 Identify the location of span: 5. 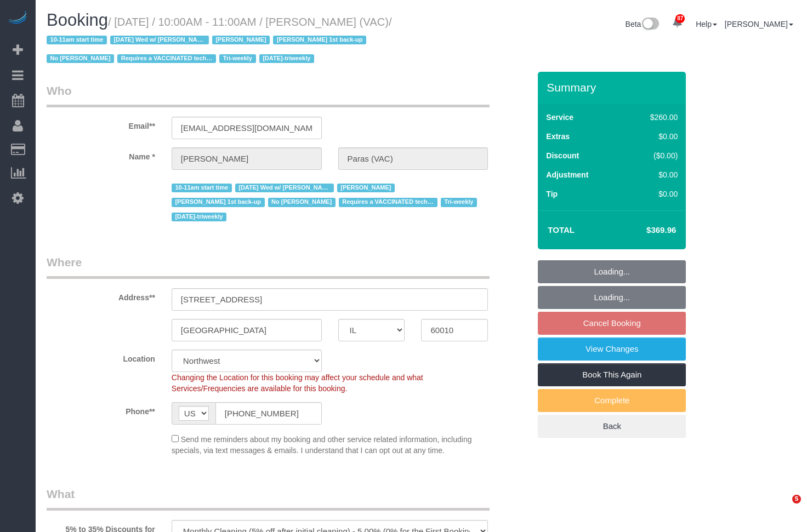
(797, 499).